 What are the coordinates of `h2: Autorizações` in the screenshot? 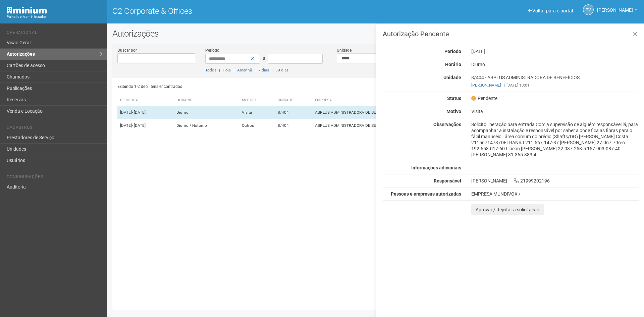 It's located at (375, 34).